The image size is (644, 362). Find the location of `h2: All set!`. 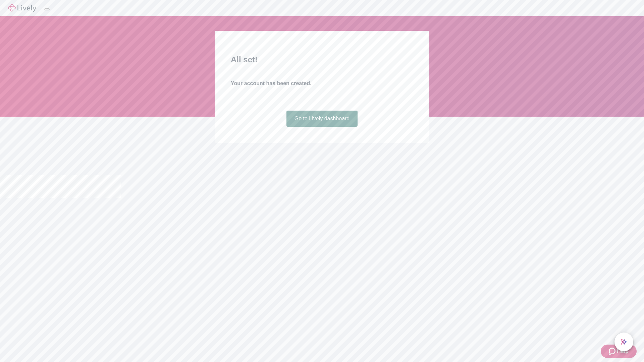

h2: All set! is located at coordinates (322, 59).